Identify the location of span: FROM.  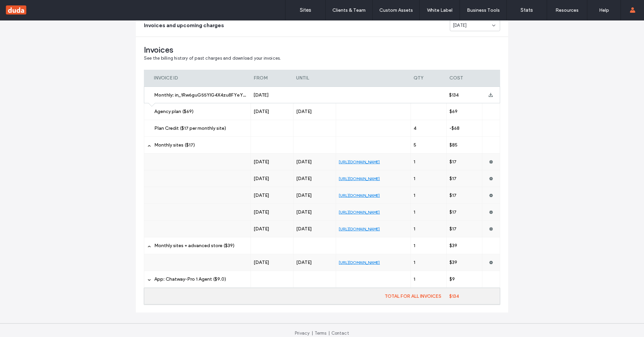
(261, 77).